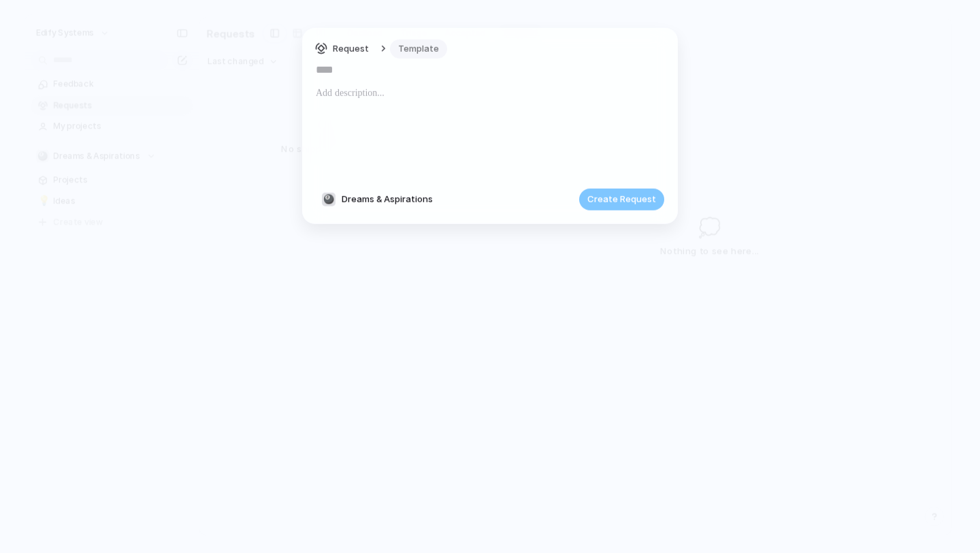 Image resolution: width=980 pixels, height=553 pixels. What do you see at coordinates (351, 48) in the screenshot?
I see `span: Request` at bounding box center [351, 48].